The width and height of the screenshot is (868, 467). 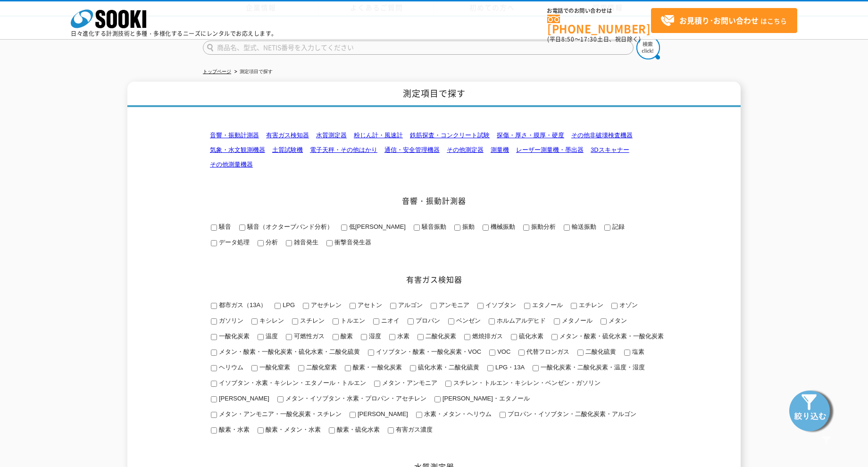 I want to click on input: 二酸化窒素, so click(x=301, y=368).